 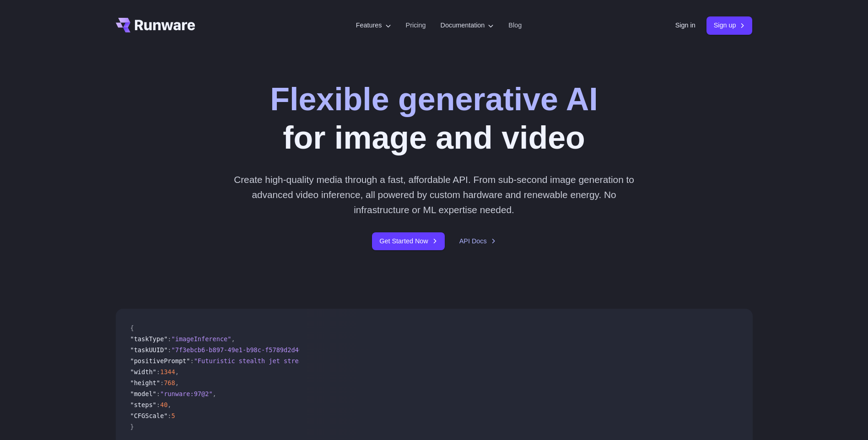 I want to click on span: 40, so click(x=164, y=405).